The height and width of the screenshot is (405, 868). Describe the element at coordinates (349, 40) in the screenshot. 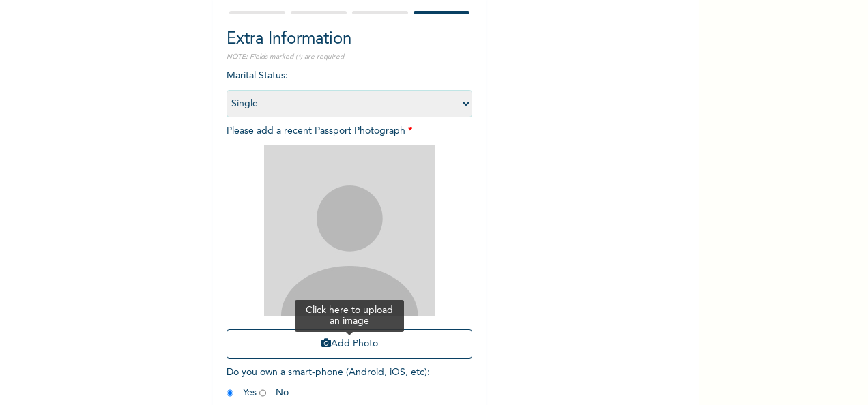

I see `h2: Extra Information` at that location.